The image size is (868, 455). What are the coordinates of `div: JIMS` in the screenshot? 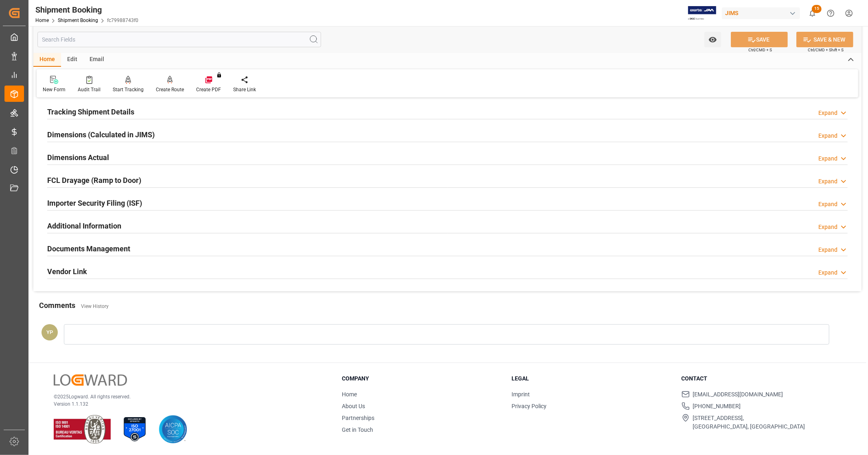 It's located at (762, 13).